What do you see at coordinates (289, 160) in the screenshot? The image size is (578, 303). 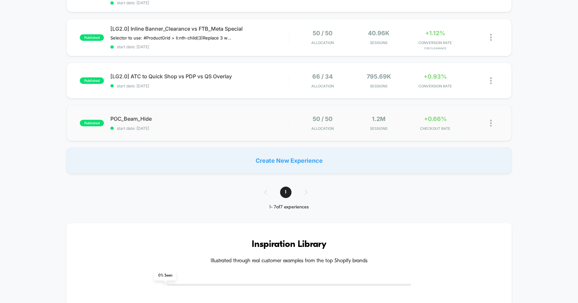 I see `div: Create New Experience` at bounding box center [289, 160].